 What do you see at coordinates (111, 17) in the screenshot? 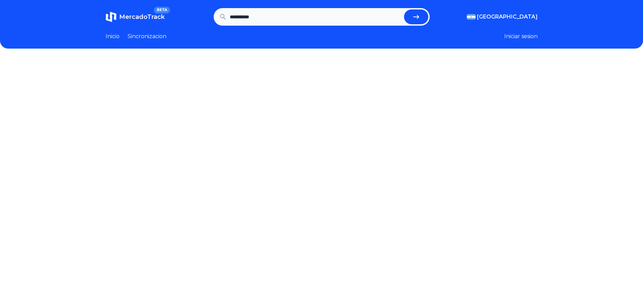
I see `img: MercadoTrack` at bounding box center [111, 17].